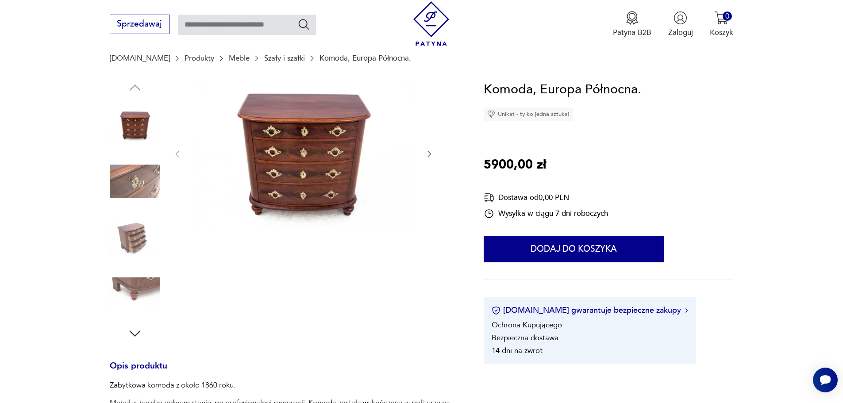  Describe the element at coordinates (525, 338) in the screenshot. I see `li: Bezpieczna dostawa` at that location.